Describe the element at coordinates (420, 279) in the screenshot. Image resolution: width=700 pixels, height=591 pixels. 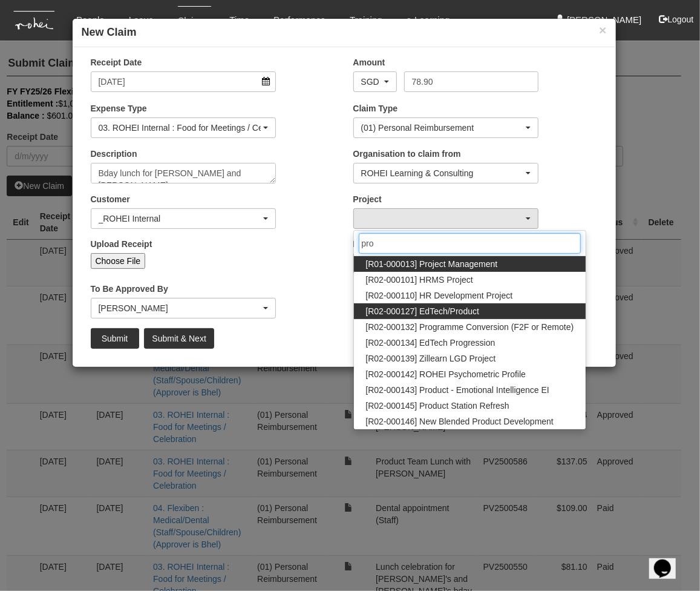
I see `span: [R02-000101] HRMS Project` at that location.